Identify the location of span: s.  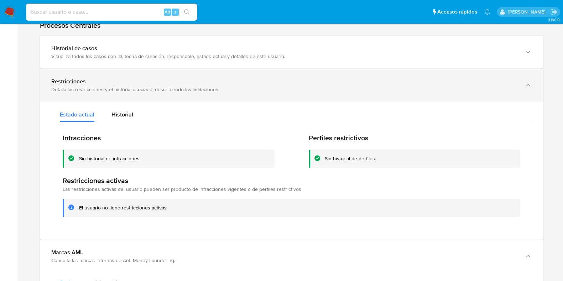
(175, 12).